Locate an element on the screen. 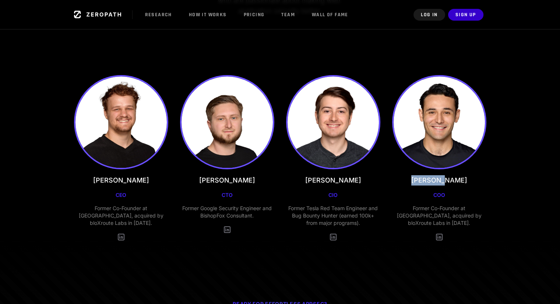  img: Dean Valentine is located at coordinates (121, 122).